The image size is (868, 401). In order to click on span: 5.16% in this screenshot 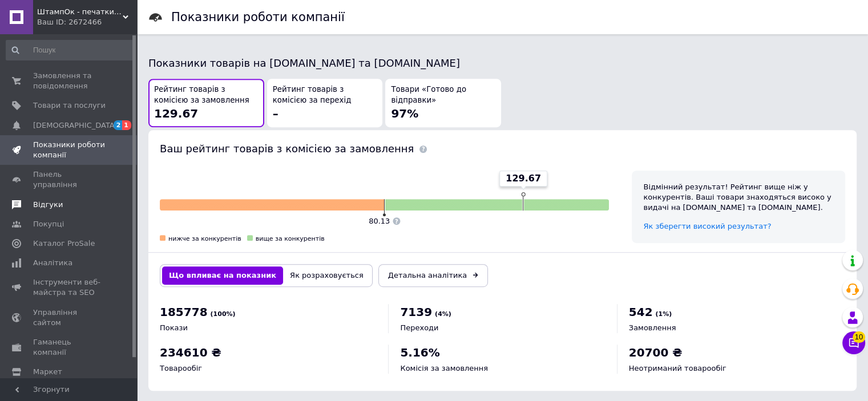, I will do `click(420, 352)`.